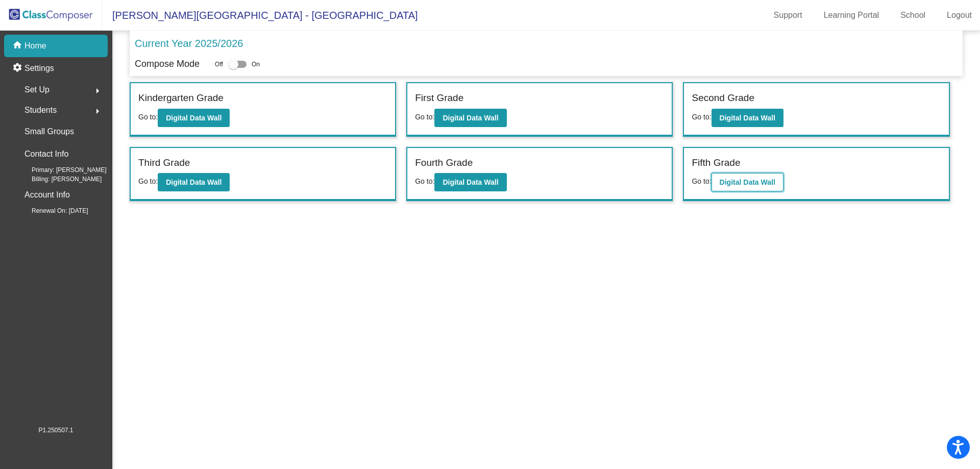 Image resolution: width=980 pixels, height=469 pixels. I want to click on a: Support, so click(788, 15).